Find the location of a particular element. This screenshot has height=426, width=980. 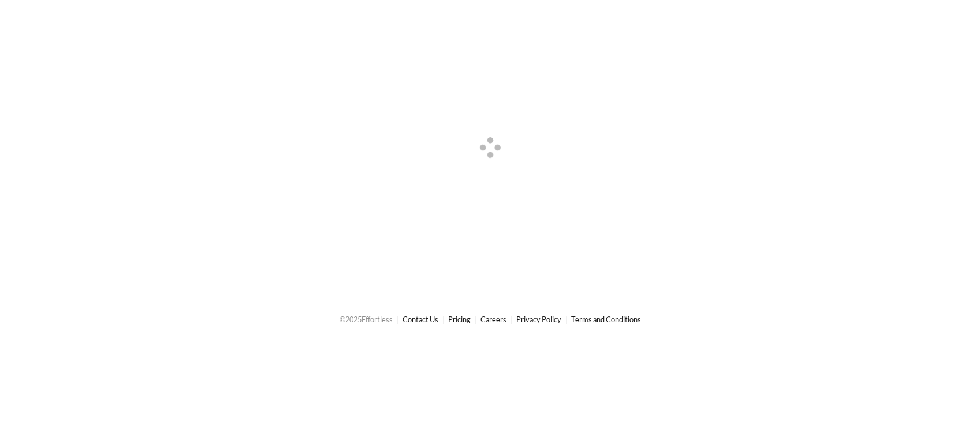

a: Terms and Conditions is located at coordinates (606, 319).